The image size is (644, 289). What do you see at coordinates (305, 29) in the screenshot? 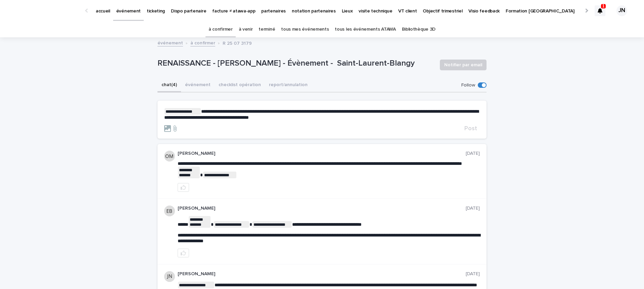
I see `a: tous mes événements` at bounding box center [305, 29].